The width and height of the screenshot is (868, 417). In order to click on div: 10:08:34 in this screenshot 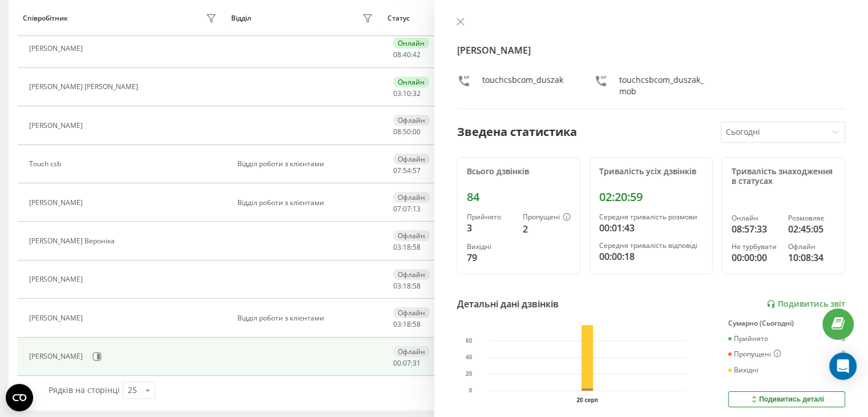, I will do `click(811, 258)`.